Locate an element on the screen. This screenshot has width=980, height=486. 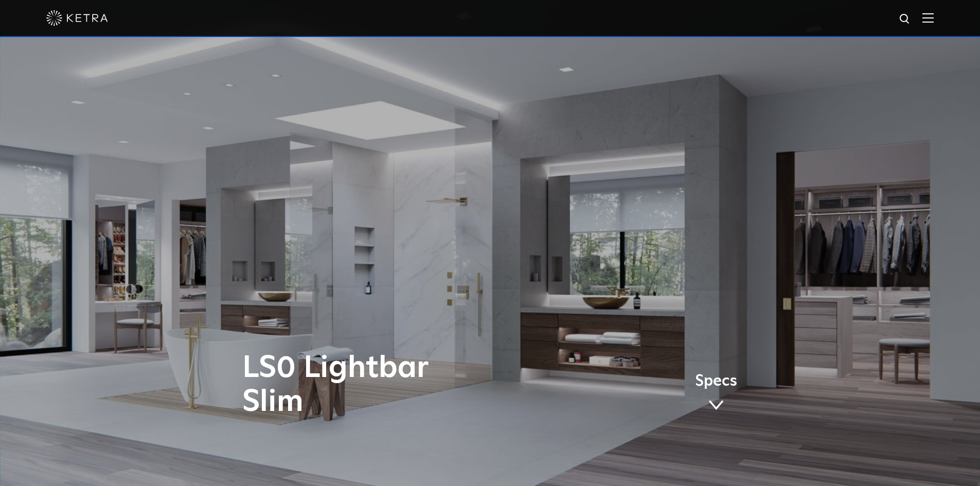
img: search icon is located at coordinates (905, 19).